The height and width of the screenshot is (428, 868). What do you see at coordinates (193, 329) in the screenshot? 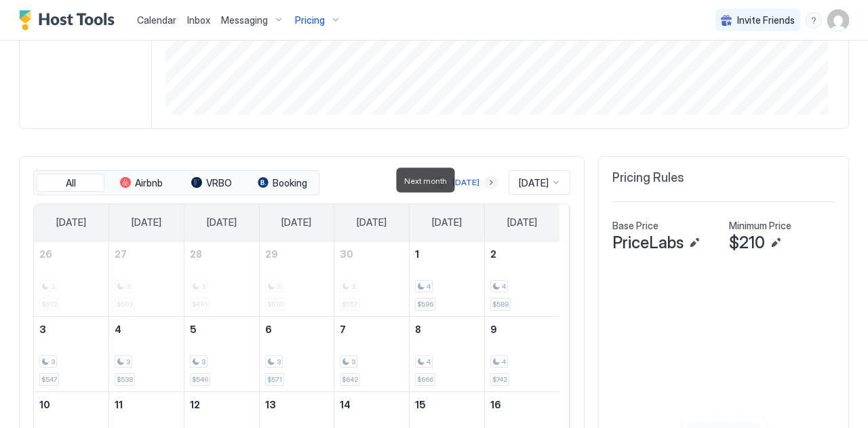
I see `span: 5` at bounding box center [193, 329].